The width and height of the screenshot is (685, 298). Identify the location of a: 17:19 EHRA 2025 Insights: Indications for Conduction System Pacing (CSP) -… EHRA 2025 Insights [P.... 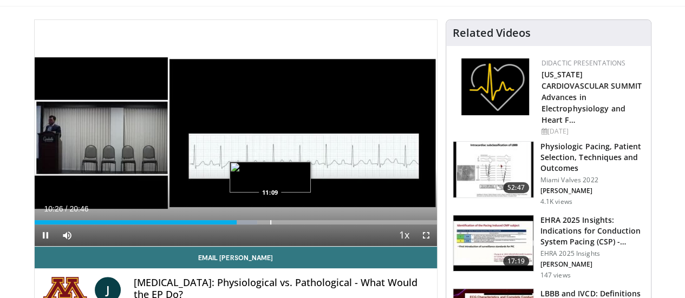
(549, 248).